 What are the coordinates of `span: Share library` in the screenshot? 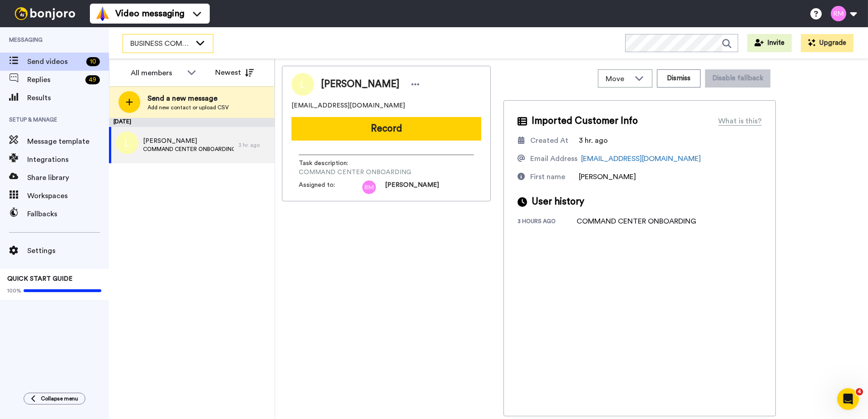 It's located at (68, 178).